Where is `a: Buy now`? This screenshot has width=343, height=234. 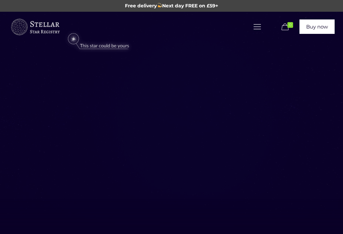
a: Buy now is located at coordinates (317, 26).